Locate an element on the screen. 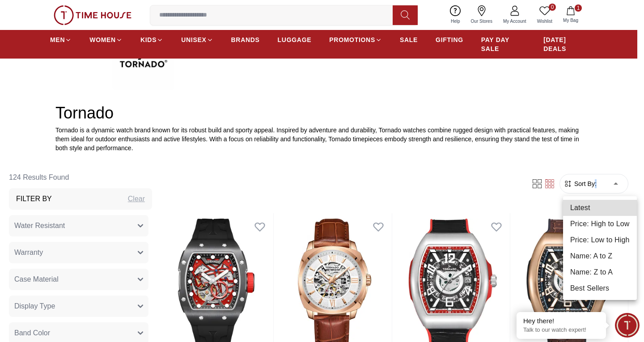 The width and height of the screenshot is (644, 342). li: Best Sellers is located at coordinates (599, 288).